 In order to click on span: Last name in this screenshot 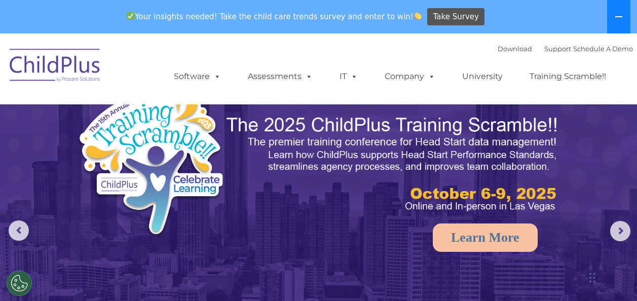, I will do `click(156, 70)`.